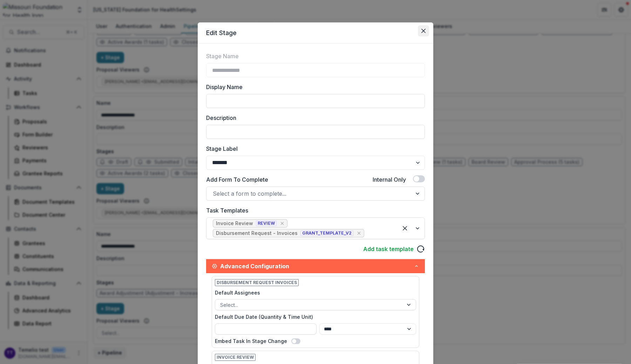 This screenshot has width=631, height=364. What do you see at coordinates (251, 341) in the screenshot?
I see `label: Embed Task In Stage Change` at bounding box center [251, 341].